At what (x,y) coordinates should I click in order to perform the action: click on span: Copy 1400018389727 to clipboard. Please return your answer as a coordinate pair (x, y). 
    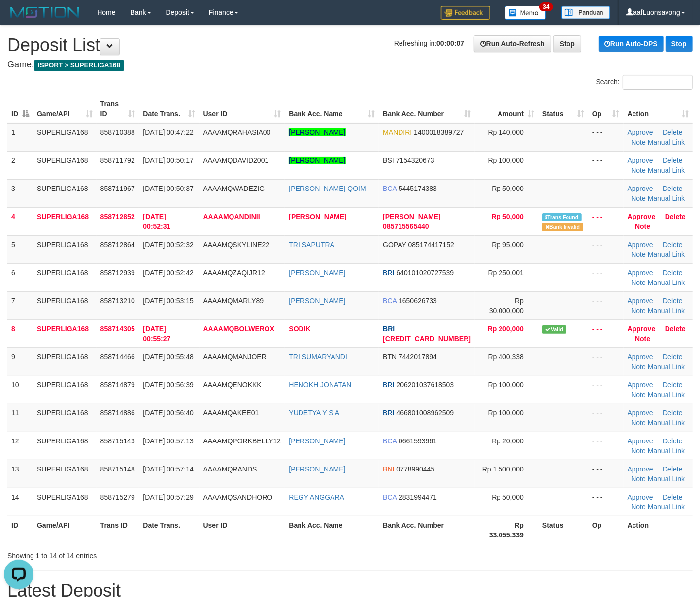
    Looking at the image, I should click on (438, 132).